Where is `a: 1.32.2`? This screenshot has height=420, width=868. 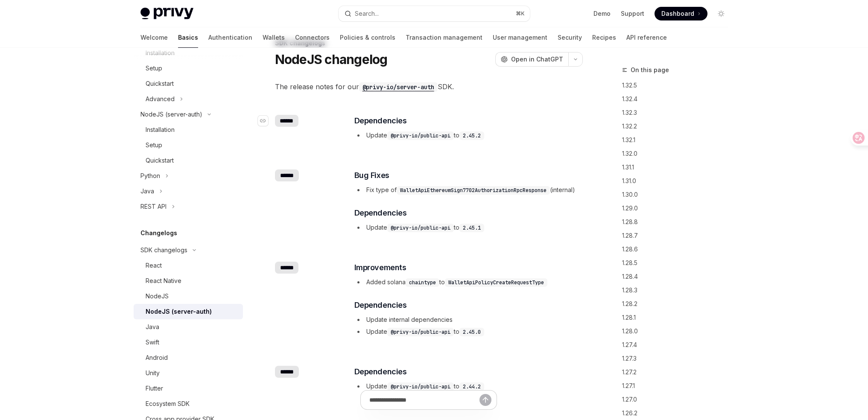
a: 1.32.2 is located at coordinates (679, 127).